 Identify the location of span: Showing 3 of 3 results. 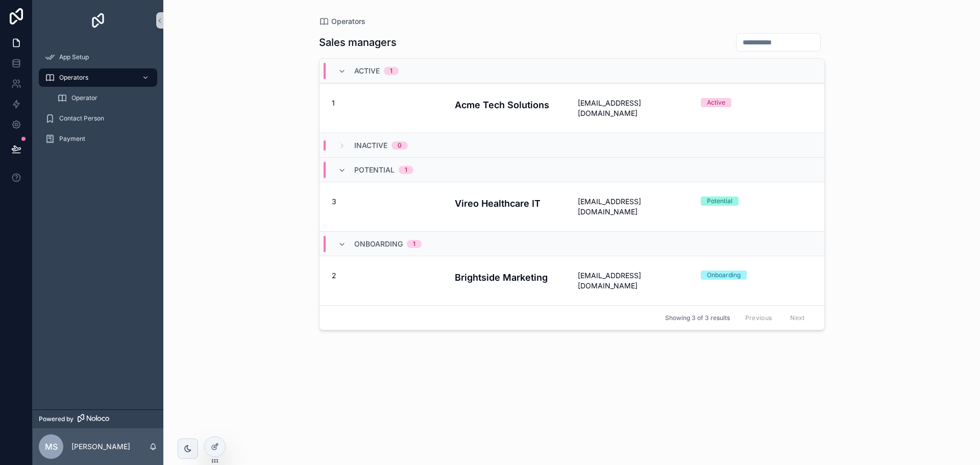
(698, 318).